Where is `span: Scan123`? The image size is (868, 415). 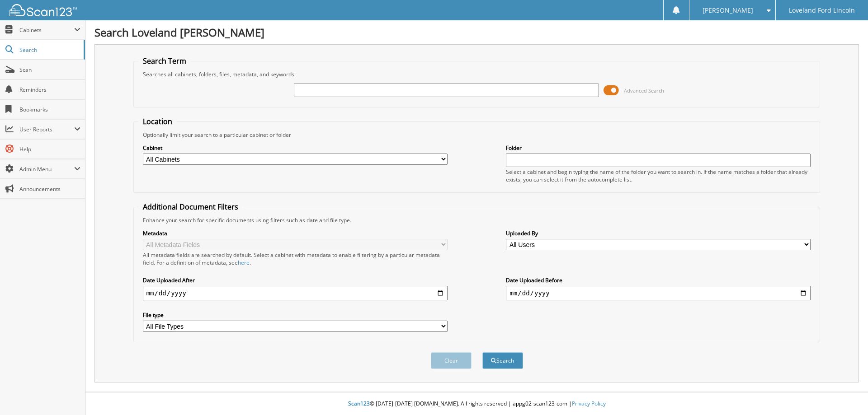 span: Scan123 is located at coordinates (359, 404).